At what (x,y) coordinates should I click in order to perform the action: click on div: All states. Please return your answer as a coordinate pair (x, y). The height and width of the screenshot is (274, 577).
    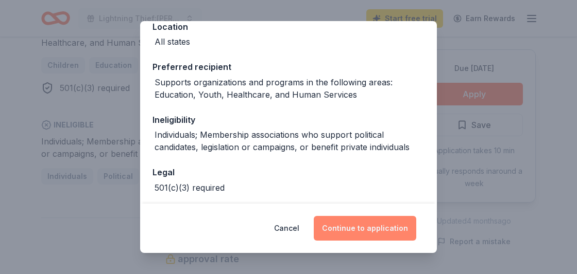
    Looking at the image, I should click on (172, 42).